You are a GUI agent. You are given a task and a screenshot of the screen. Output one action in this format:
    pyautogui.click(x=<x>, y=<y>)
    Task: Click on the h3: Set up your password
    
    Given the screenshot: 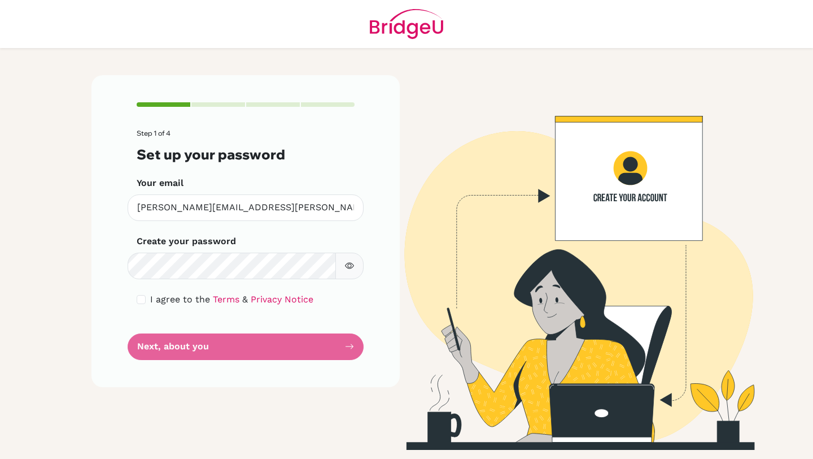 What is the action you would take?
    pyautogui.click(x=246, y=154)
    